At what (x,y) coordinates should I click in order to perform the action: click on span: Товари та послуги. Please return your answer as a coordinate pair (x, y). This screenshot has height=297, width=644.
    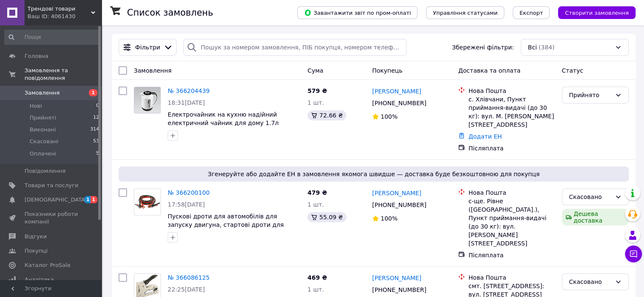
    Looking at the image, I should click on (51, 185).